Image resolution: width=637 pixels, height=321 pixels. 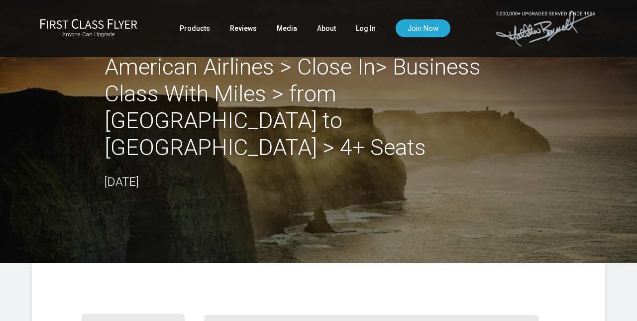 I want to click on a: Media, so click(x=287, y=28).